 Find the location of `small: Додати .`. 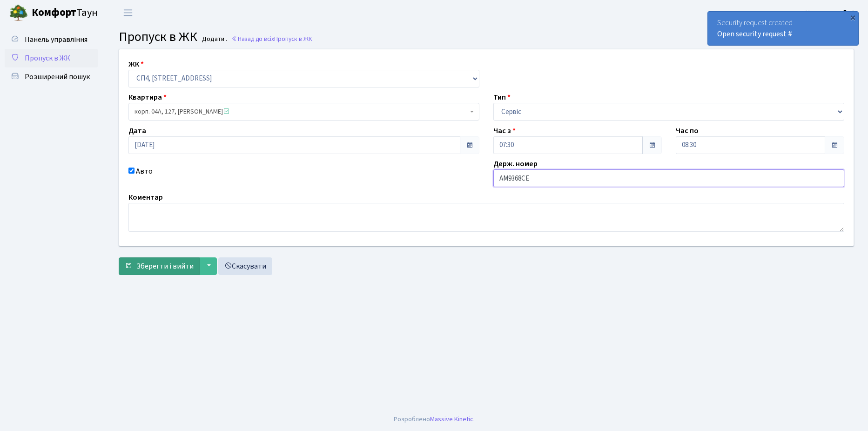

small: Додати . is located at coordinates (214, 39).